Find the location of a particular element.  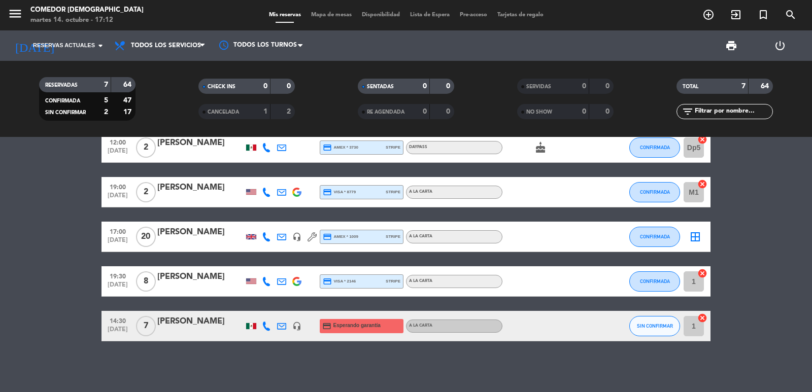

span: CHECK INS is located at coordinates (221, 87).